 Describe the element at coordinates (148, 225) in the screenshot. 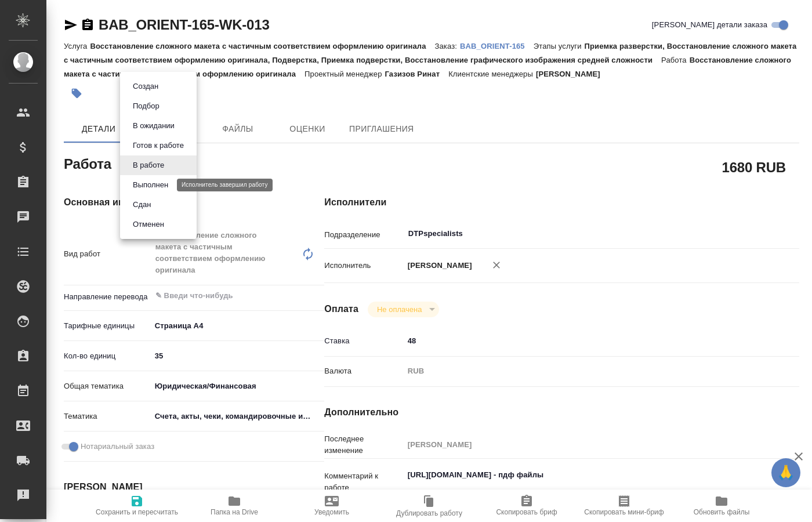

I see `button: Отменен` at that location.